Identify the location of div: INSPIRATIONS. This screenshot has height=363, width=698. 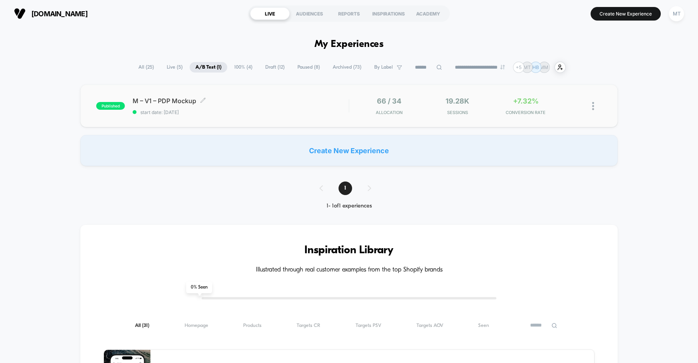
(389, 14).